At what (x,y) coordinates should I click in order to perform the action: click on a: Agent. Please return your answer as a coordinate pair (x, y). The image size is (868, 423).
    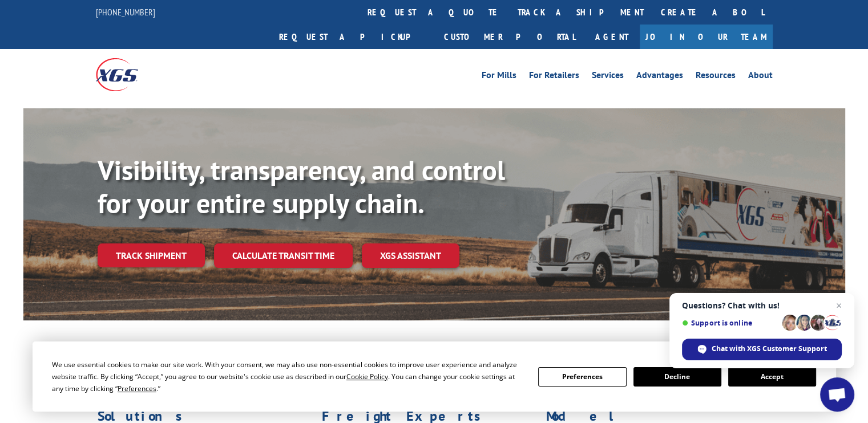
    Looking at the image, I should click on (611, 37).